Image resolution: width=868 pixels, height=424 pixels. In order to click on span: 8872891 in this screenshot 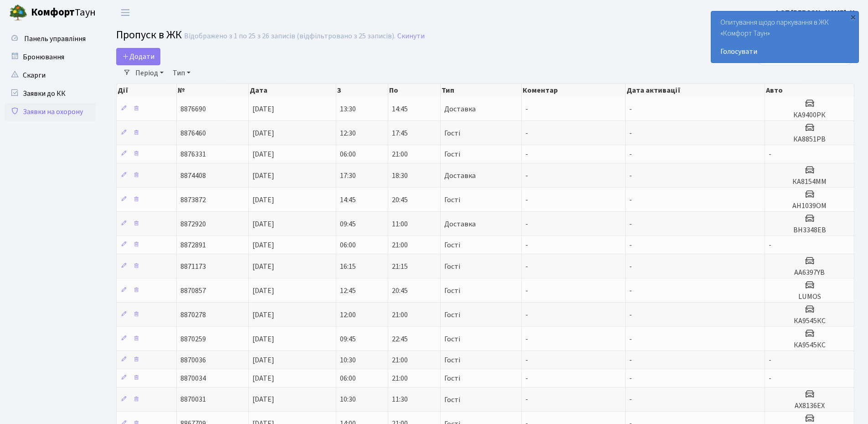, I will do `click(193, 245)`.